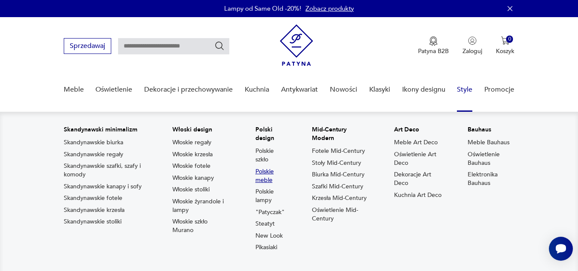 The width and height of the screenshot is (578, 271). Describe the element at coordinates (472, 46) in the screenshot. I see `button: Zaloguj` at that location.